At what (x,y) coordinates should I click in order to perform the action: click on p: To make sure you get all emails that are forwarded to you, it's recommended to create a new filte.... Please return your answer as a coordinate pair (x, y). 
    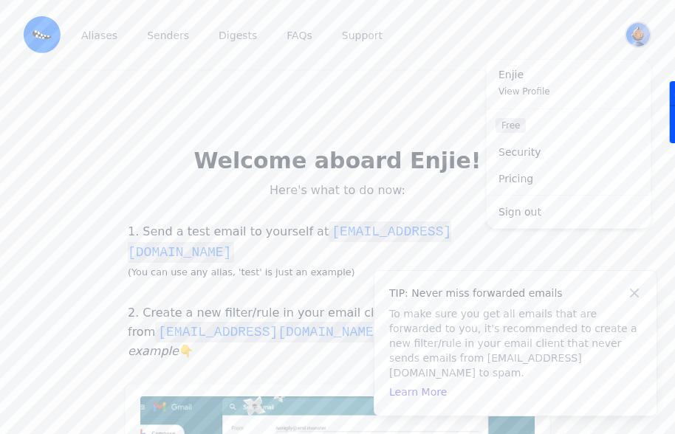
    Looking at the image, I should click on (515, 343).